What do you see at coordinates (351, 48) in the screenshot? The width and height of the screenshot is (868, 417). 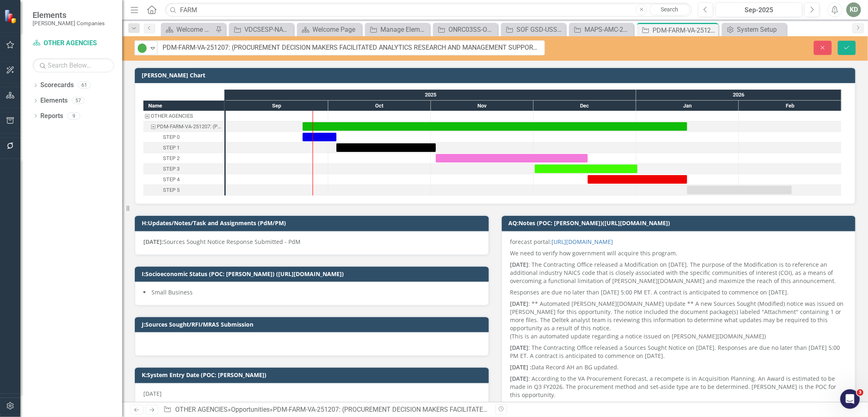 I see `input: This field is required` at bounding box center [351, 48].